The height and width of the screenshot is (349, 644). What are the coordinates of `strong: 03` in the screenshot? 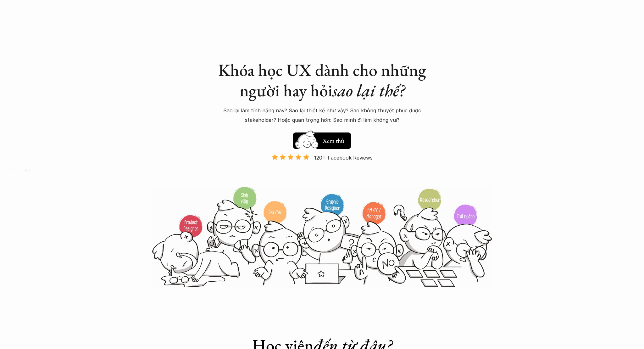 It's located at (27, 170).